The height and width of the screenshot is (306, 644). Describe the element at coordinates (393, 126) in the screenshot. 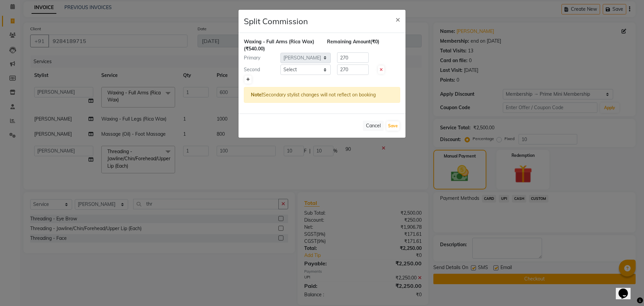

I see `button: Save` at that location.